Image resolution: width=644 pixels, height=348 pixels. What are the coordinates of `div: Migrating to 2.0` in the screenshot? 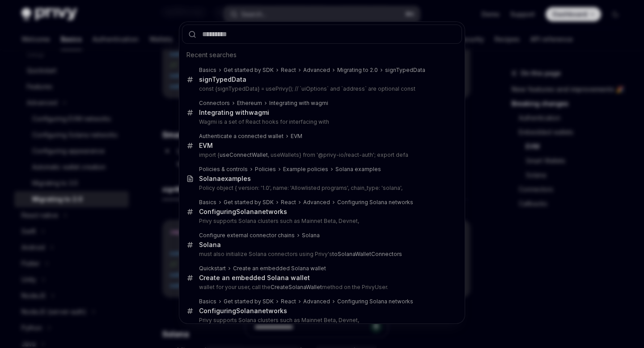 It's located at (358, 70).